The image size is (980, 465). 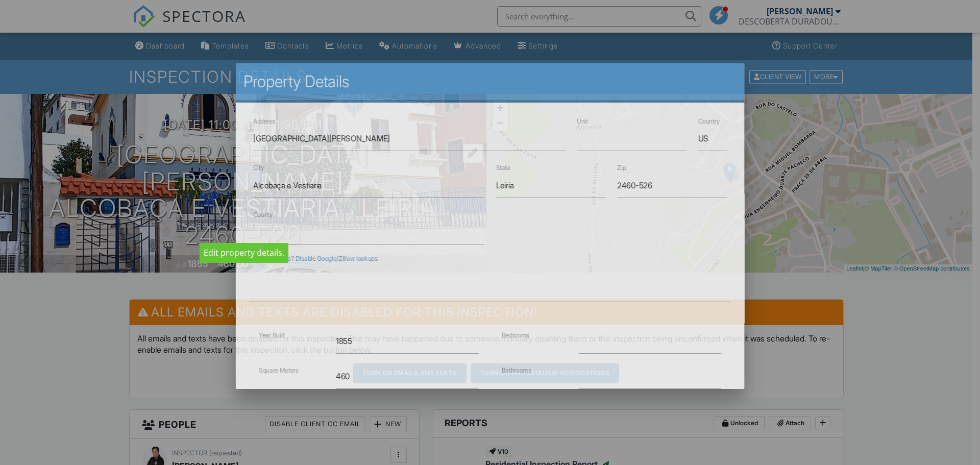 I want to click on label: Unit, so click(x=582, y=121).